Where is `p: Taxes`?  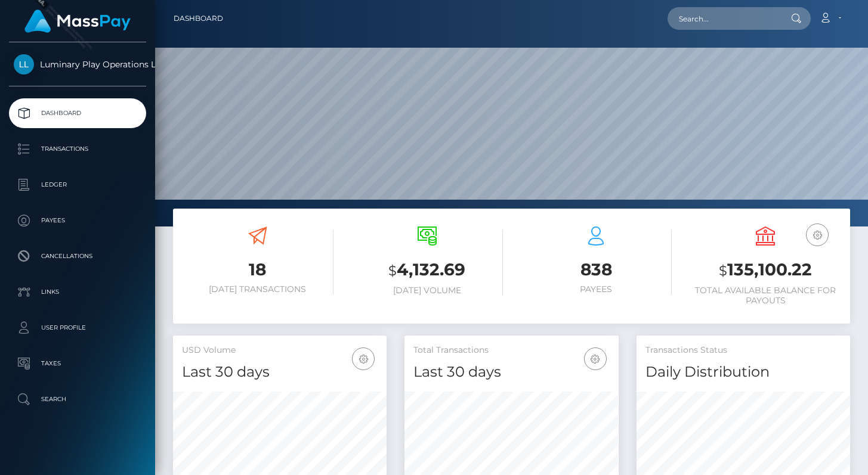
p: Taxes is located at coordinates (77, 363).